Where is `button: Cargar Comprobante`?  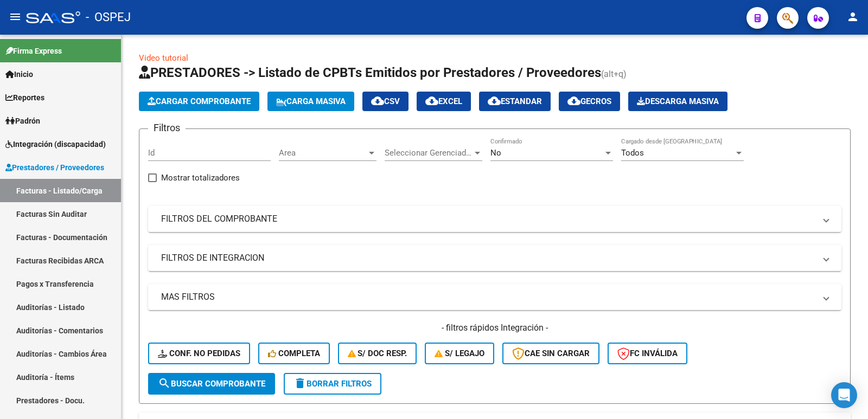 button: Cargar Comprobante is located at coordinates (199, 102).